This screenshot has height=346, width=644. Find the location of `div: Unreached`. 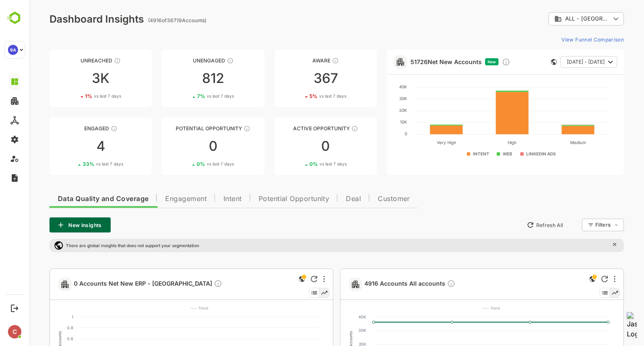

div: Unreached is located at coordinates (71, 61).